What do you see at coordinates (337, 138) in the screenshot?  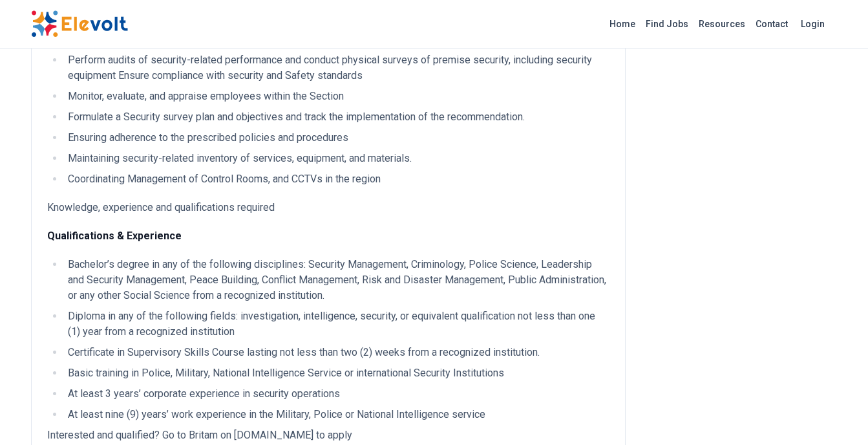 I see `li: Ensuring adherence to the prescribed policies and procedures` at bounding box center [337, 138].